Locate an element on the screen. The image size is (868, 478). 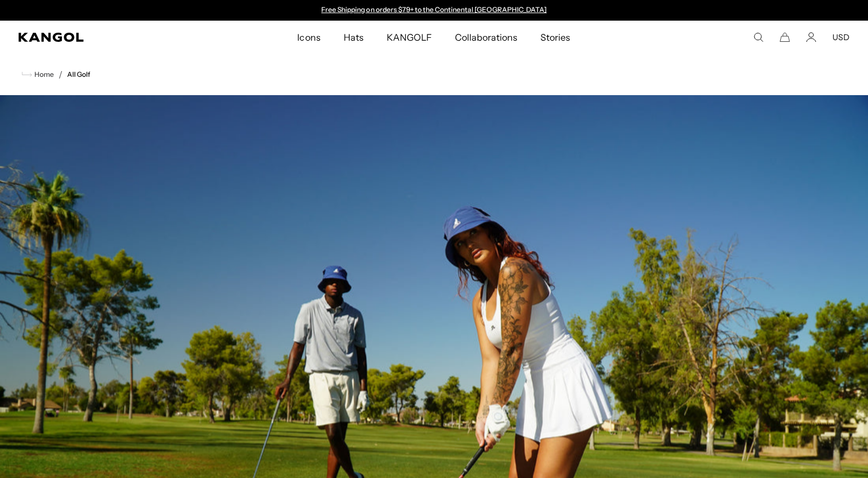
a: Account is located at coordinates (811, 37).